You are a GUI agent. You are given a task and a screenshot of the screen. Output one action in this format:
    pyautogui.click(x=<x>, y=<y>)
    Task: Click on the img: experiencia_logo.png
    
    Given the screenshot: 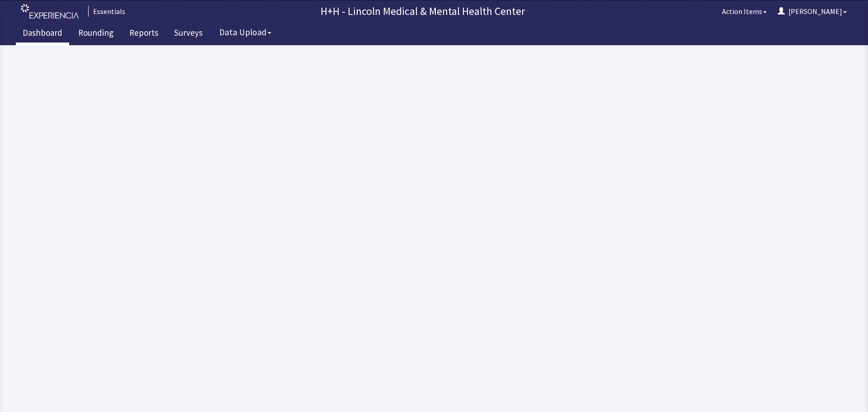 What is the action you would take?
    pyautogui.click(x=50, y=11)
    